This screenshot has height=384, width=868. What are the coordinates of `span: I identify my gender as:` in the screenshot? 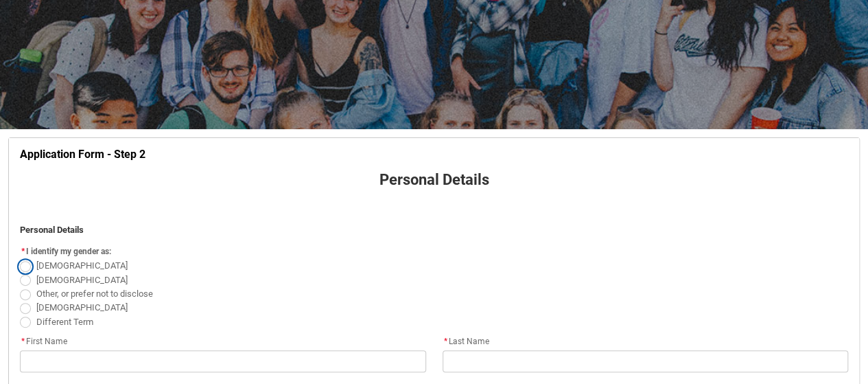 It's located at (68, 251).